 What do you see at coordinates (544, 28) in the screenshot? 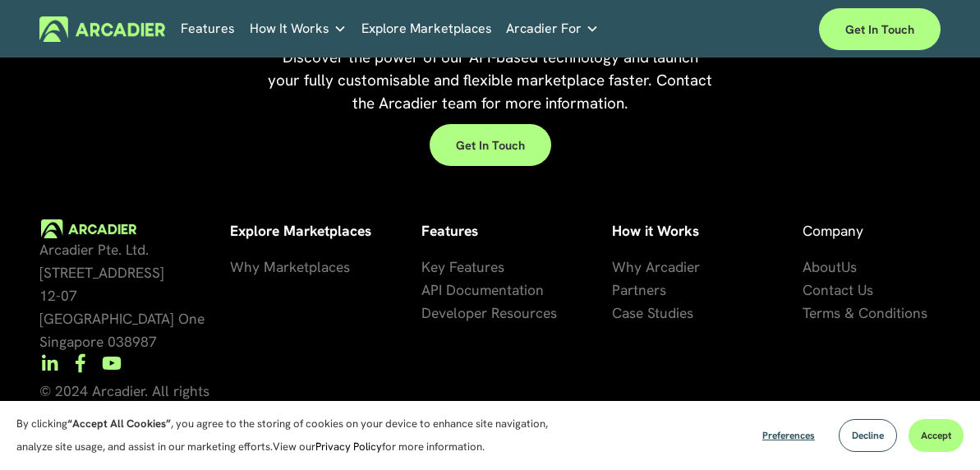
I see `span: Arcadier For` at bounding box center [544, 28].